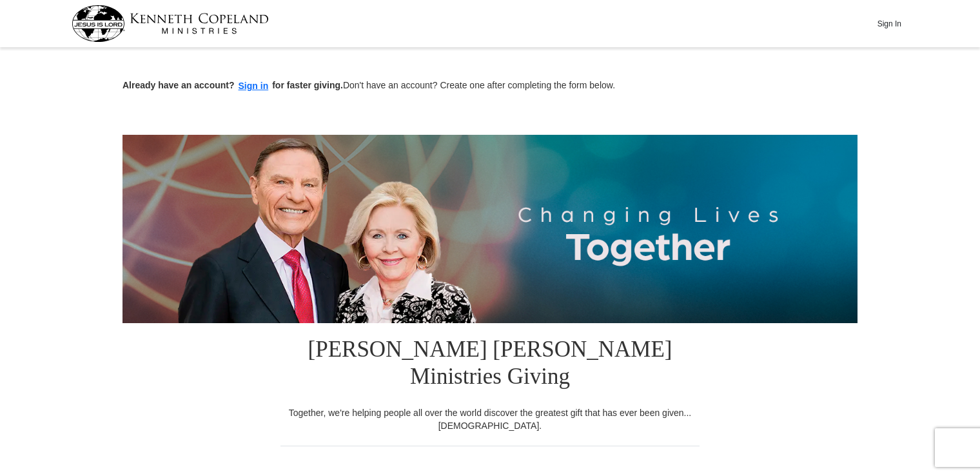 This screenshot has height=476, width=980. What do you see at coordinates (490, 419) in the screenshot?
I see `div: Together, we're helping people all over the world discover the greatest gift that has ever been g...` at bounding box center [490, 419].